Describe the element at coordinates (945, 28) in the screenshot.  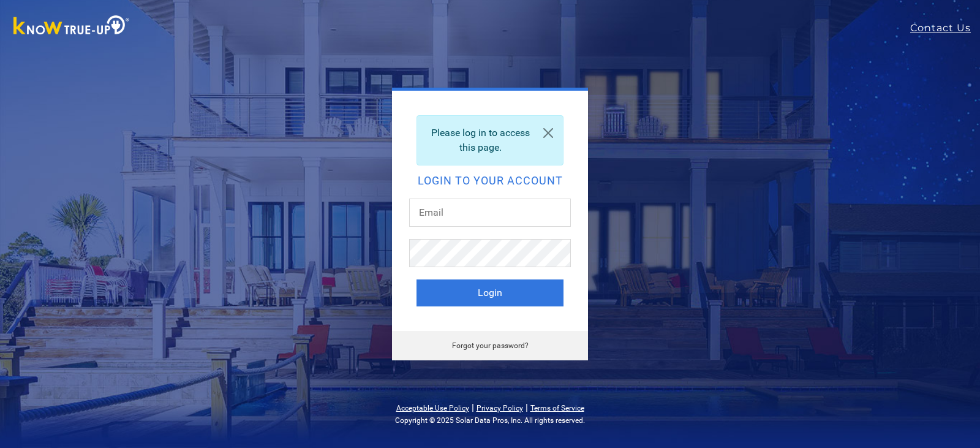
I see `a: Contact Us` at that location.